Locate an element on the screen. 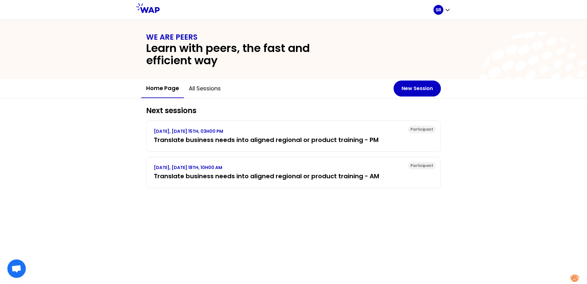  h3: Translate business needs into aligned regional or product training - AM is located at coordinates (293, 176).